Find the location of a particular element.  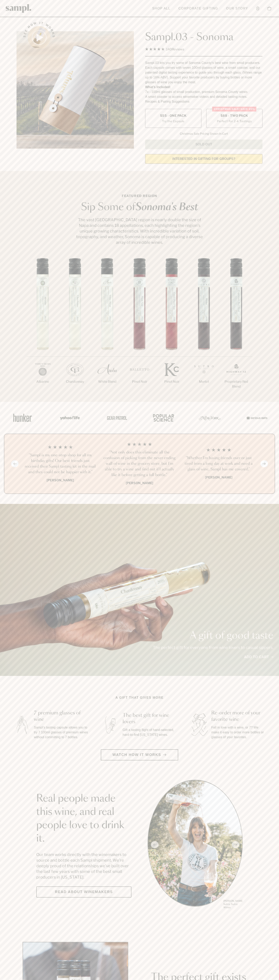

li: 2 / 4 is located at coordinates (140, 464).